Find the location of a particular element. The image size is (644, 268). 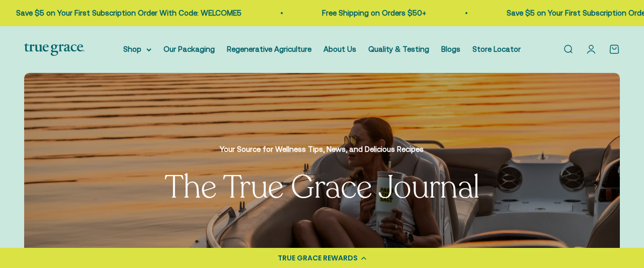

a: Quality & Testing is located at coordinates (398, 48).